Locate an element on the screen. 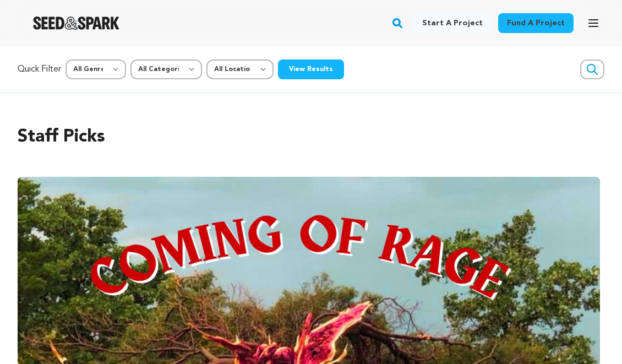  a: Start a project is located at coordinates (453, 23).